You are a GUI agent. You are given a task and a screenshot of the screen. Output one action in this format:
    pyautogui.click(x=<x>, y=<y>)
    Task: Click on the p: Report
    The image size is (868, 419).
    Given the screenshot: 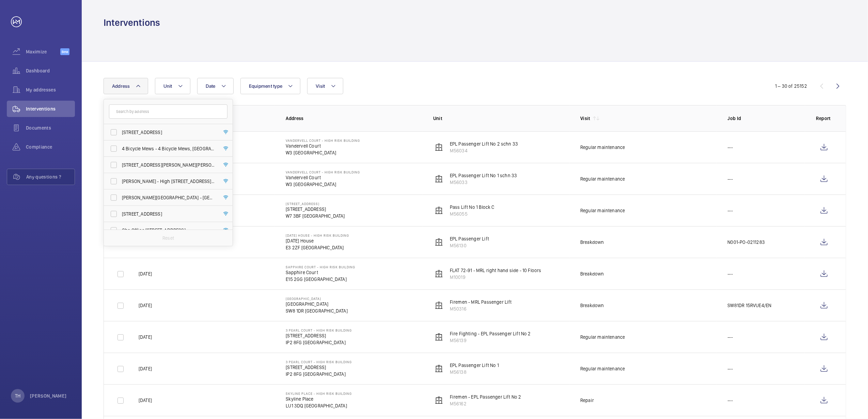 What is the action you would take?
    pyautogui.click(x=824, y=119)
    